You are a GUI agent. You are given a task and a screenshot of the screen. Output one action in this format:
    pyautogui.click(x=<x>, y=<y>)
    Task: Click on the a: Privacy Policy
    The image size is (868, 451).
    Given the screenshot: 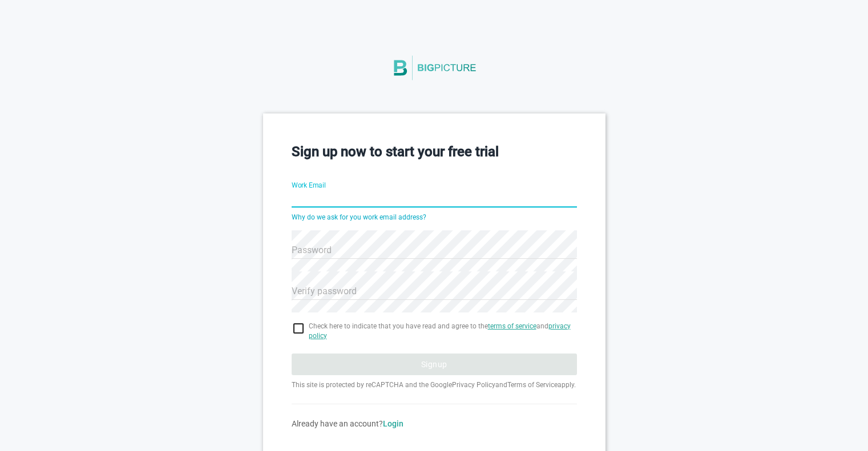 What is the action you would take?
    pyautogui.click(x=474, y=385)
    